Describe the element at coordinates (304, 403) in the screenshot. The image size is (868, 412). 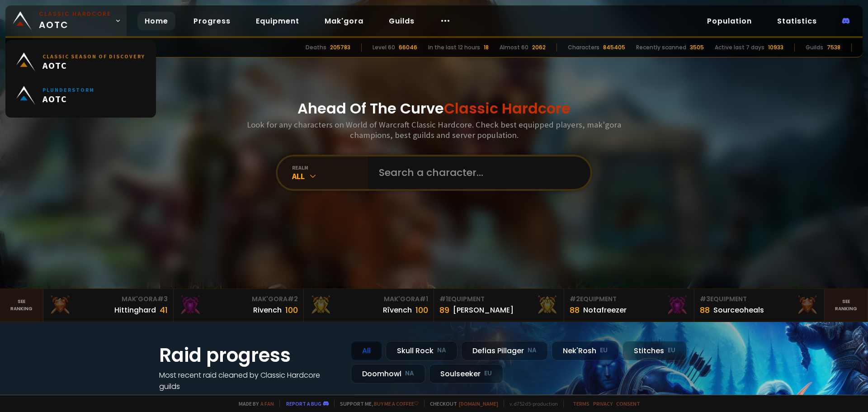
I see `a: Report a bug` at that location.